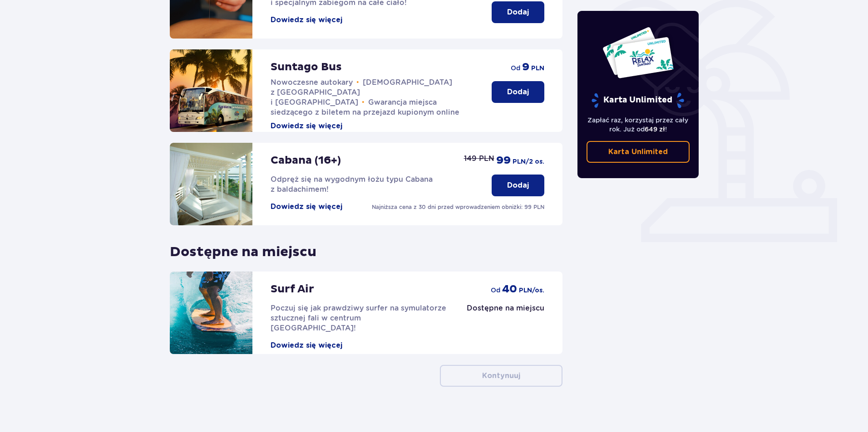 This screenshot has height=432, width=868. Describe the element at coordinates (638, 125) in the screenshot. I see `p: Zapłać raz, korzystaj przez cały rok. Już od !` at that location.